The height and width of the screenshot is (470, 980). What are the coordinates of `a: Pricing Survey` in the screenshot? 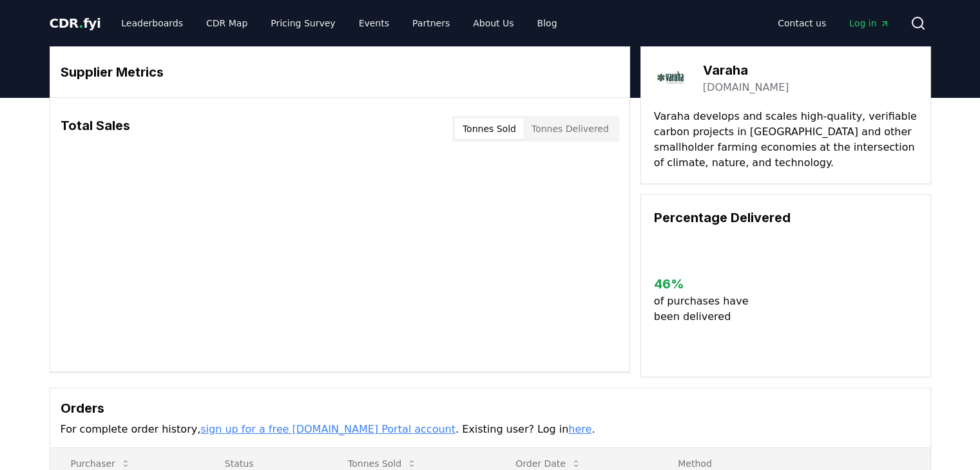 It's located at (303, 23).